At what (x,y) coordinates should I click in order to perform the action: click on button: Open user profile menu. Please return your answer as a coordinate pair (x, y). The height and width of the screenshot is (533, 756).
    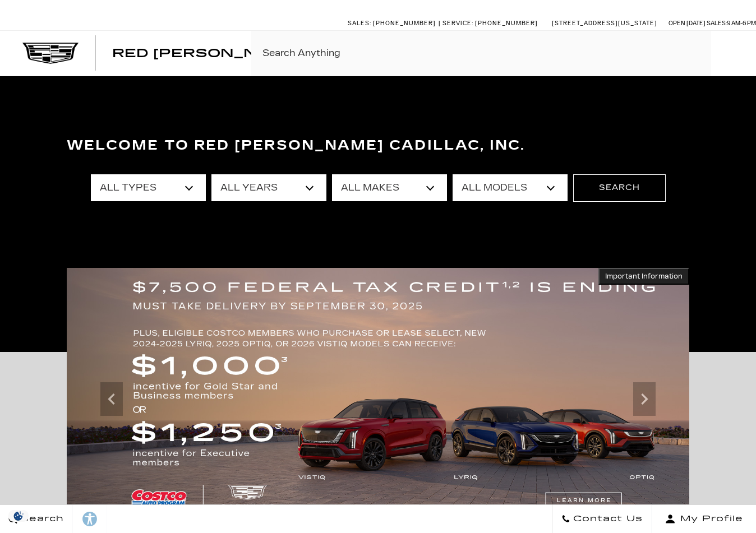
    Looking at the image, I should click on (704, 519).